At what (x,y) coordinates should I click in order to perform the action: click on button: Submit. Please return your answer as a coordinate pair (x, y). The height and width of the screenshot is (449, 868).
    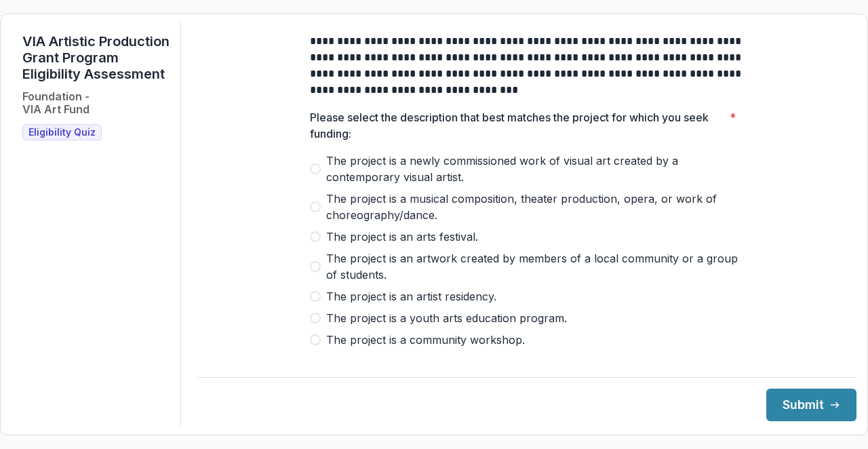
    Looking at the image, I should click on (811, 405).